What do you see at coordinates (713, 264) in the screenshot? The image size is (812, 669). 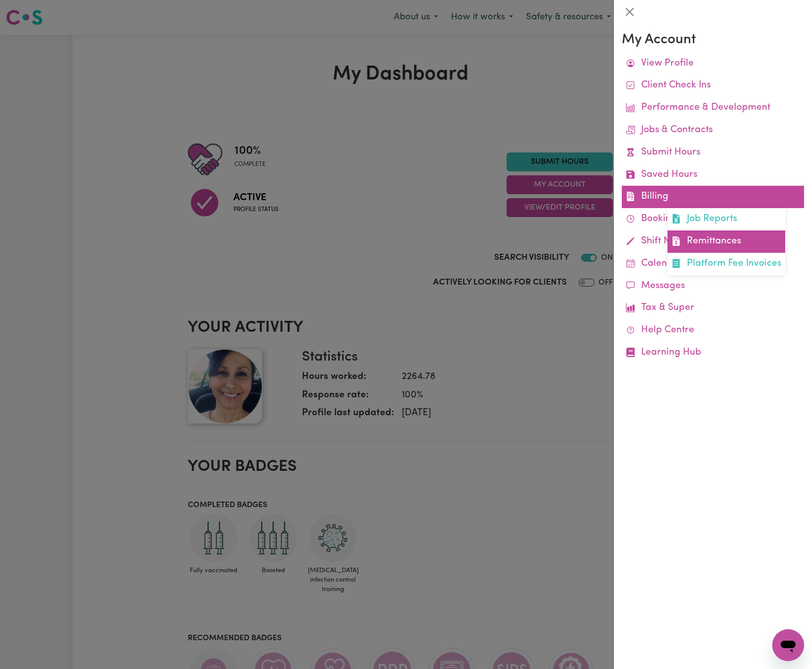 I see `a: Calendar` at bounding box center [713, 264].